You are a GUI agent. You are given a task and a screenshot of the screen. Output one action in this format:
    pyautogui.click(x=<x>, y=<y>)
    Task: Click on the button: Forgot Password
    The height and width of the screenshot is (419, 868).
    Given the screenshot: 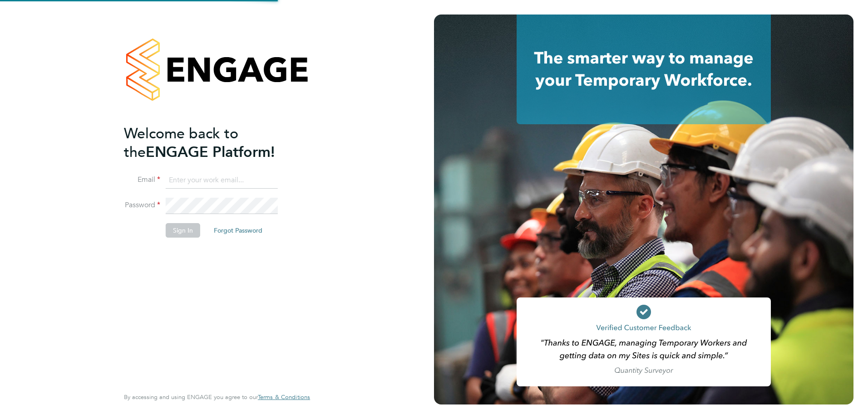 What is the action you would take?
    pyautogui.click(x=238, y=230)
    